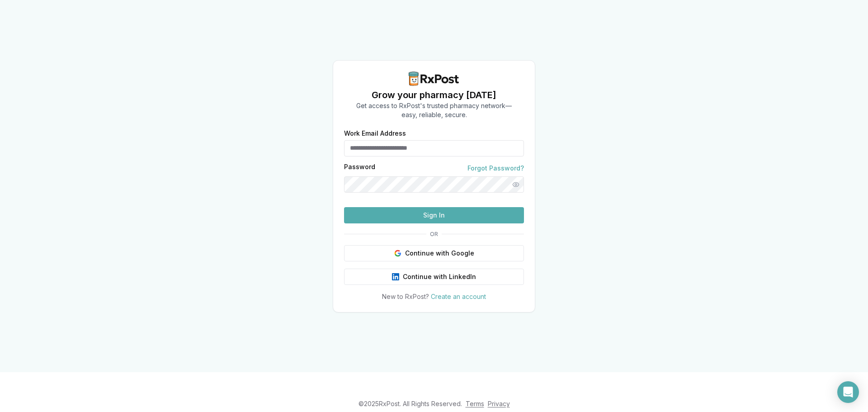 This screenshot has height=412, width=868. I want to click on label: Password, so click(359, 168).